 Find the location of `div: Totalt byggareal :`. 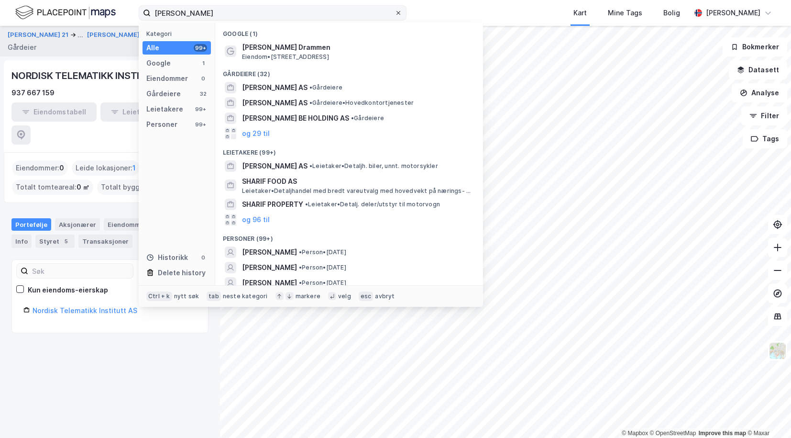

div: Totalt byggareal : is located at coordinates (136, 187).